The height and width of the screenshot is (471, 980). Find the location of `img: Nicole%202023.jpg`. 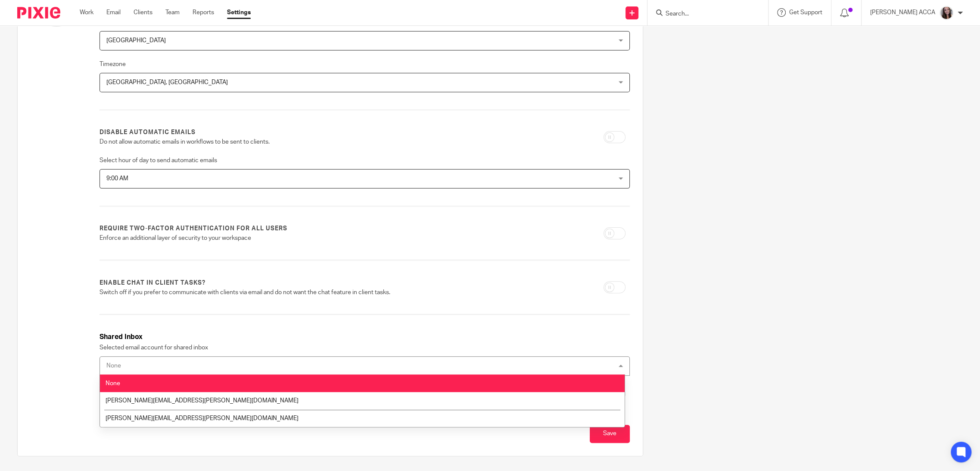

img: Nicole%202023.jpg is located at coordinates (946, 13).